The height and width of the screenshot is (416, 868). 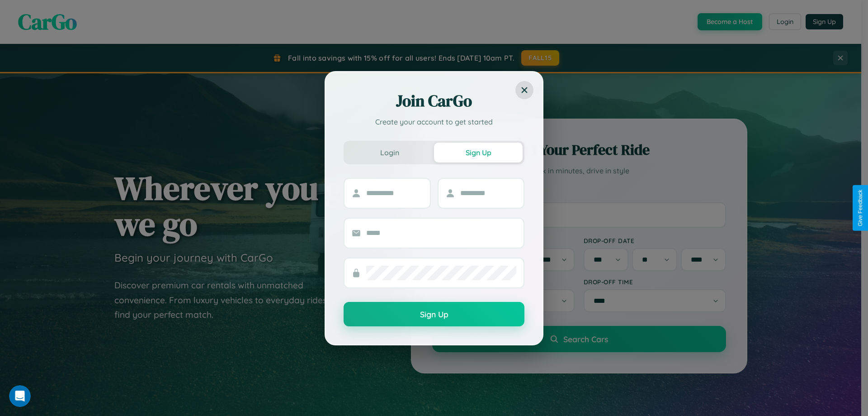 I want to click on div: Give Feedback, so click(x=860, y=208).